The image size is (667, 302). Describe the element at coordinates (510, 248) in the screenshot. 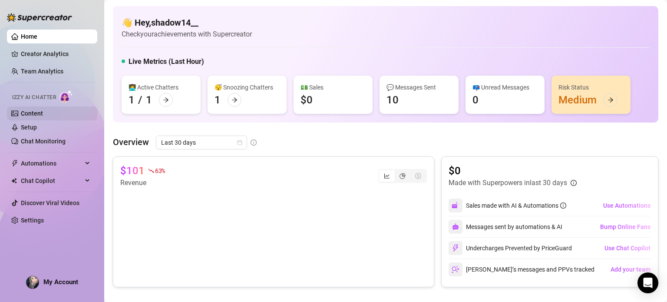

I see `div: Undercharges Prevented by PriceGuard` at that location.